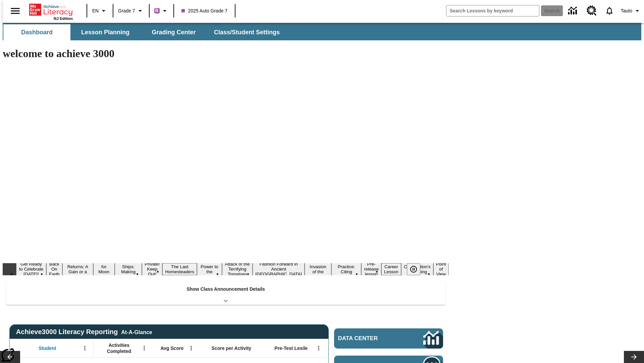  I want to click on div: Pause, so click(417, 269).